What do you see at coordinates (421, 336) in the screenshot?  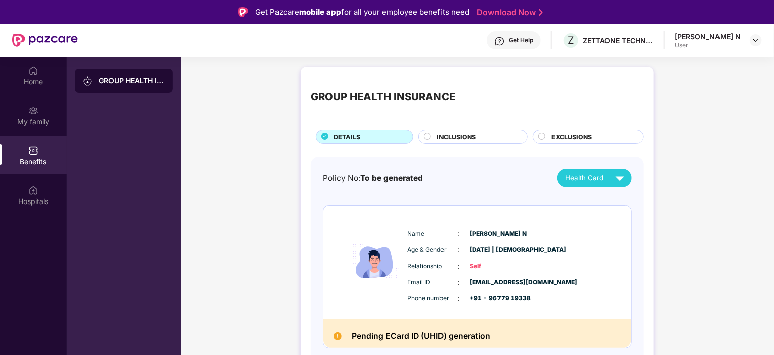 I see `h2: Pending ECard ID (UHID) generation` at bounding box center [421, 336].